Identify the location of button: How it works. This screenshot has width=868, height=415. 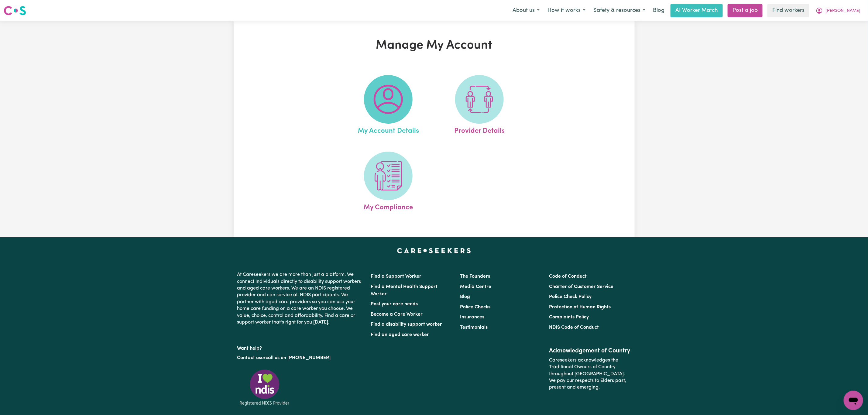
(567, 11).